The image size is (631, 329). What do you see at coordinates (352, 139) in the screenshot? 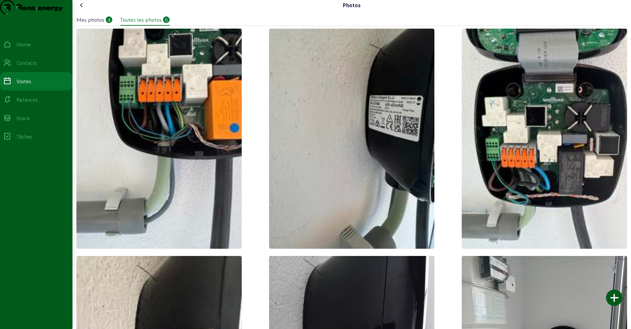
I see `img: thb_82e20c2b-8abc-e0bc-eb49-87deec1581b0.jpeg` at bounding box center [352, 139].